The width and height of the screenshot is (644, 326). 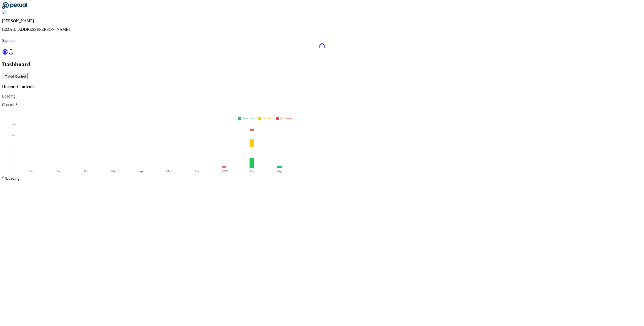 What do you see at coordinates (322, 104) in the screenshot?
I see `p: Control Status` at bounding box center [322, 104].